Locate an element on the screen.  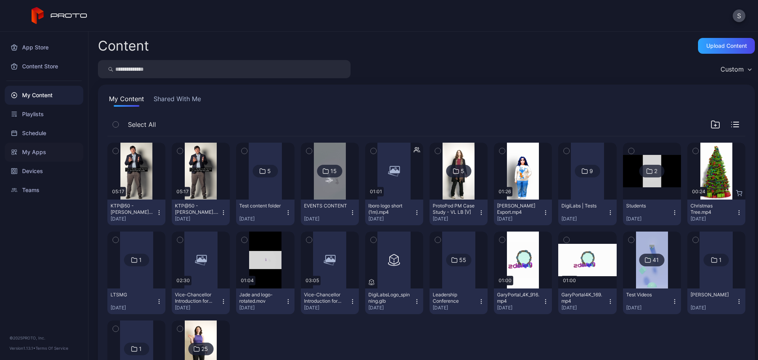
a: My Apps is located at coordinates (44, 152).